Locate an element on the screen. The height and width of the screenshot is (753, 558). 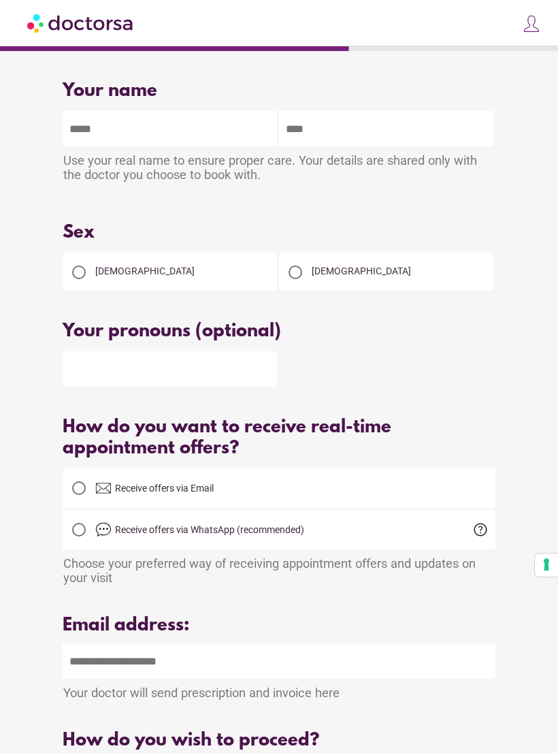
img: Doctorsa.com is located at coordinates (81, 22).